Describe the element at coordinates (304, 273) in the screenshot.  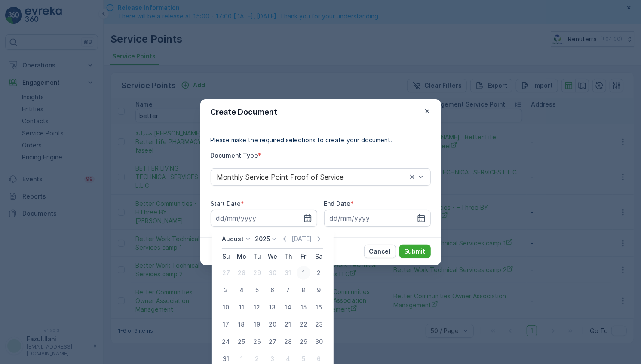
I see `div: 1` at that location.